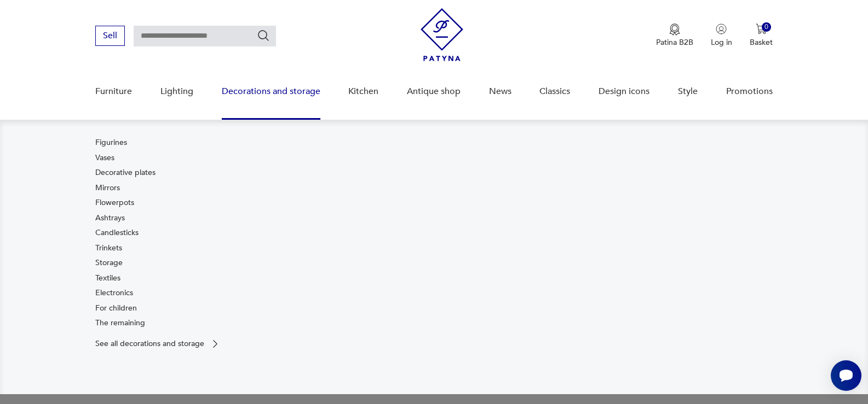 The image size is (868, 404). I want to click on a: Design icons, so click(624, 91).